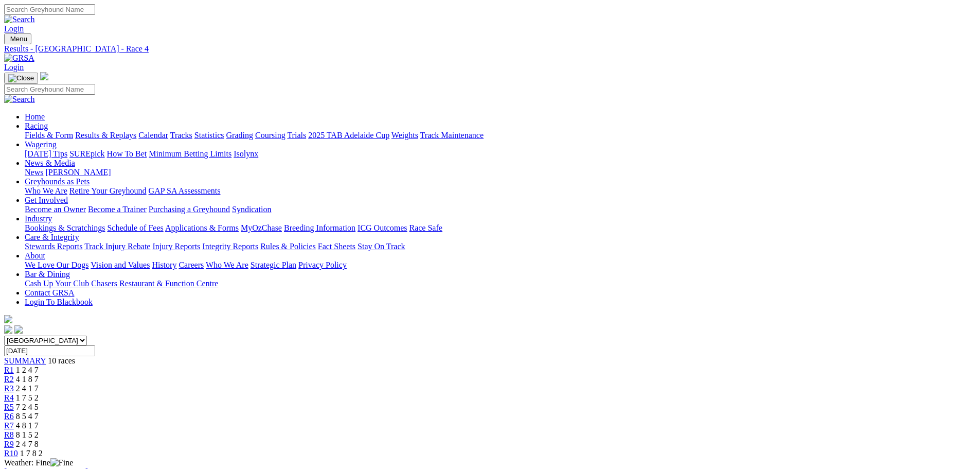 The image size is (980, 469). I want to click on a: Bookings & Scratchings, so click(65, 227).